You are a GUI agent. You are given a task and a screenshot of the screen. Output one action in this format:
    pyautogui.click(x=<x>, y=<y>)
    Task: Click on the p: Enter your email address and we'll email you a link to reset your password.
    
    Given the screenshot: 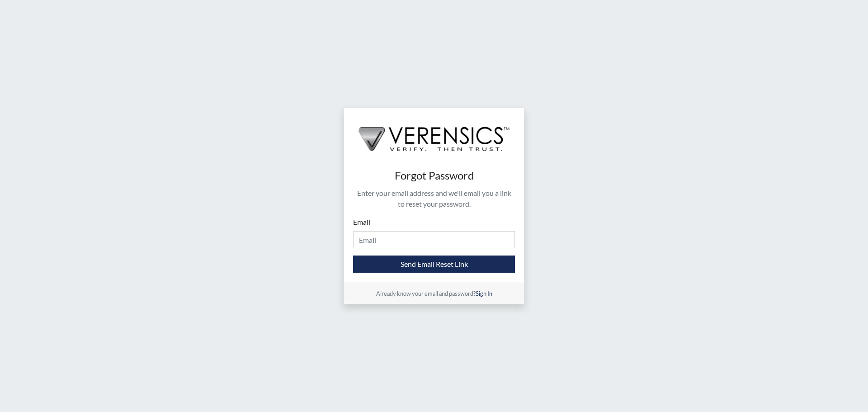 What is the action you would take?
    pyautogui.click(x=434, y=199)
    